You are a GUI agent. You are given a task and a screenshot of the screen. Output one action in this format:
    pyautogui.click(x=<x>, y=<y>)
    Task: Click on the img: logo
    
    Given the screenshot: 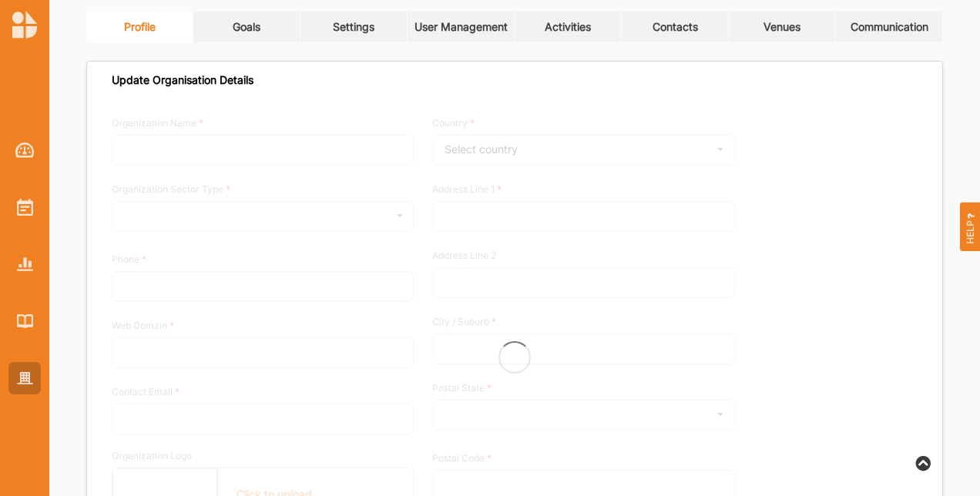 What is the action you would take?
    pyautogui.click(x=25, y=25)
    